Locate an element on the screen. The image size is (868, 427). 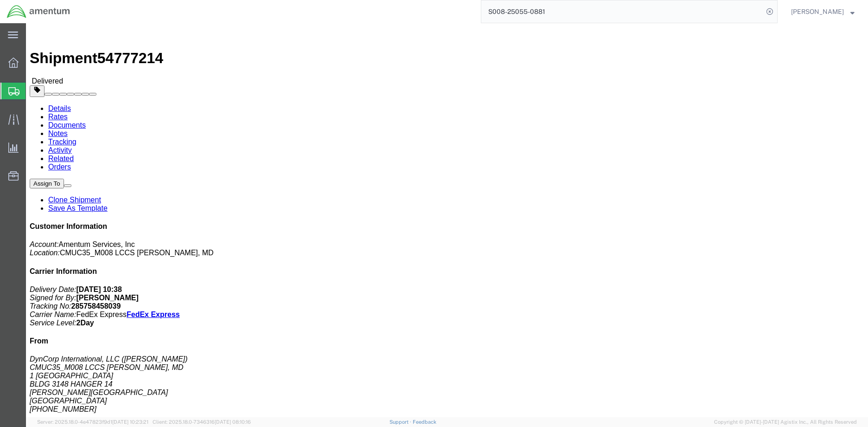
input: Search for shipment number, reference number is located at coordinates (622, 12).